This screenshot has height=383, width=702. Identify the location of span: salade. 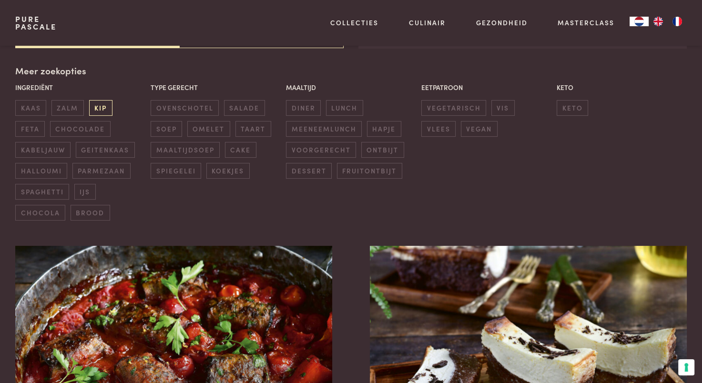
(245, 108).